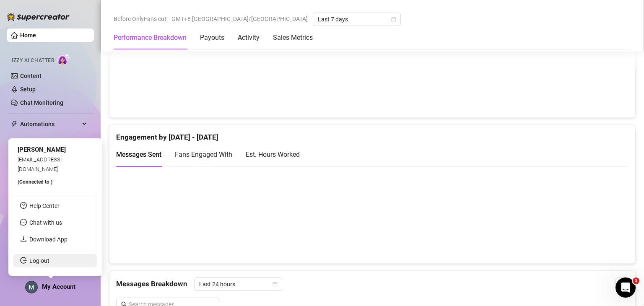 The height and width of the screenshot is (306, 644). Describe the element at coordinates (50, 124) in the screenshot. I see `span: Automations` at that location.